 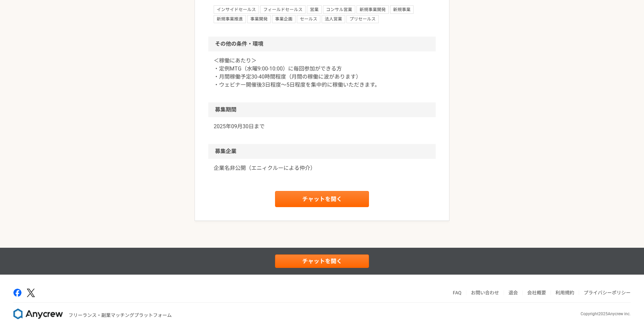 What do you see at coordinates (363, 19) in the screenshot?
I see `span: プリセールス` at bounding box center [363, 19].